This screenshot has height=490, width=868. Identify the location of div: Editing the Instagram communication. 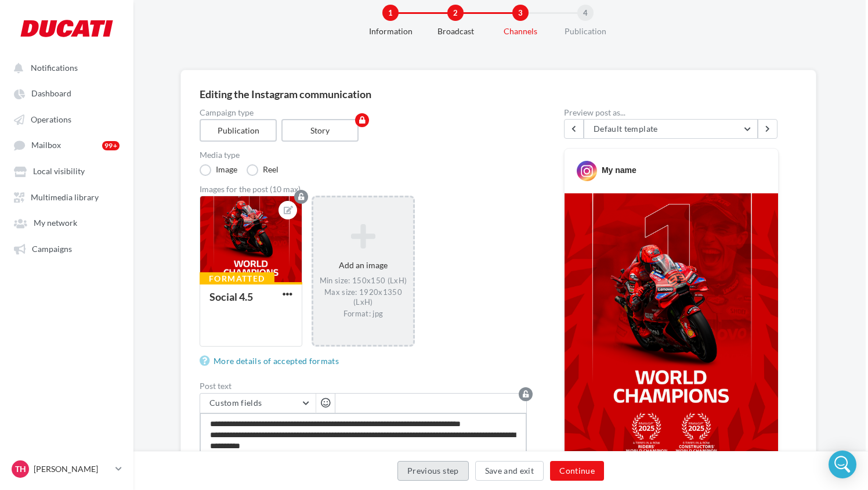
(498, 94).